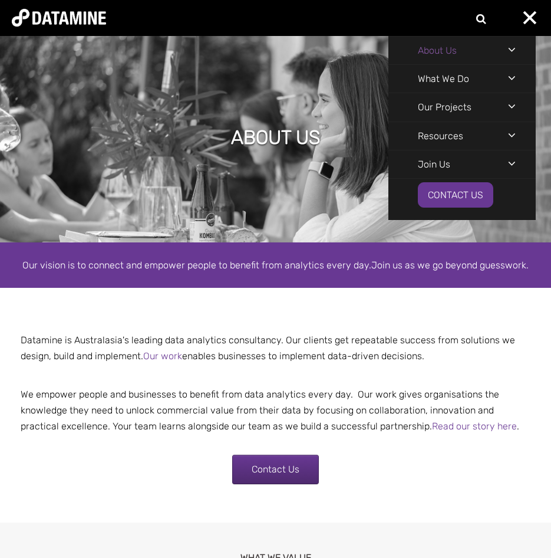 This screenshot has height=558, width=551. I want to click on a: Join Us, so click(434, 164).